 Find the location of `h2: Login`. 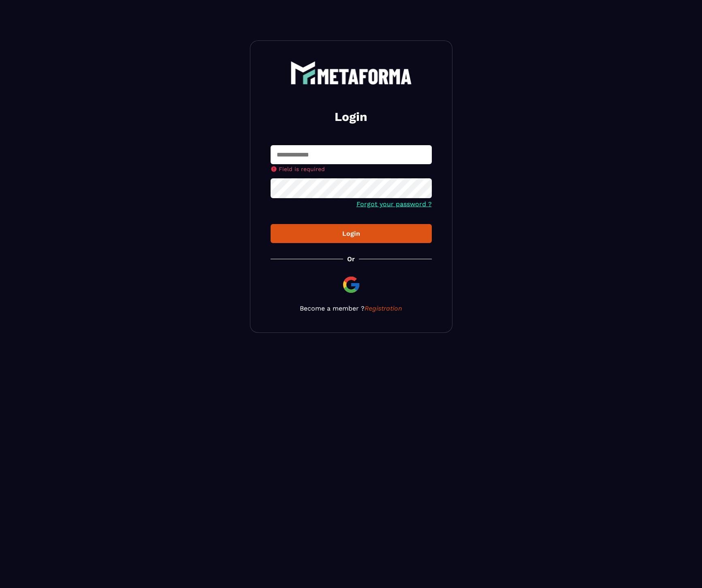

h2: Login is located at coordinates (351, 117).